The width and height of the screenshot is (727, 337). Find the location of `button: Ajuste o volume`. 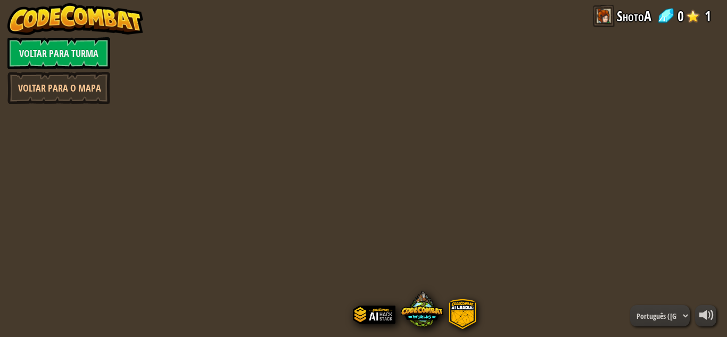

button: Ajuste o volume is located at coordinates (706, 316).